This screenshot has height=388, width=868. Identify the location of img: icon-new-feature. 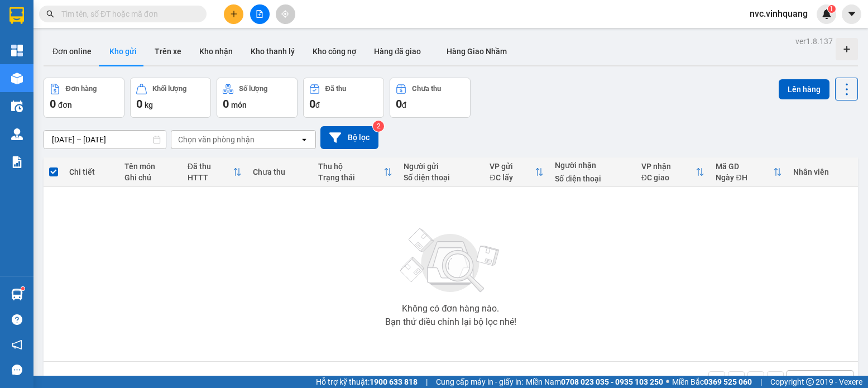
(827, 14).